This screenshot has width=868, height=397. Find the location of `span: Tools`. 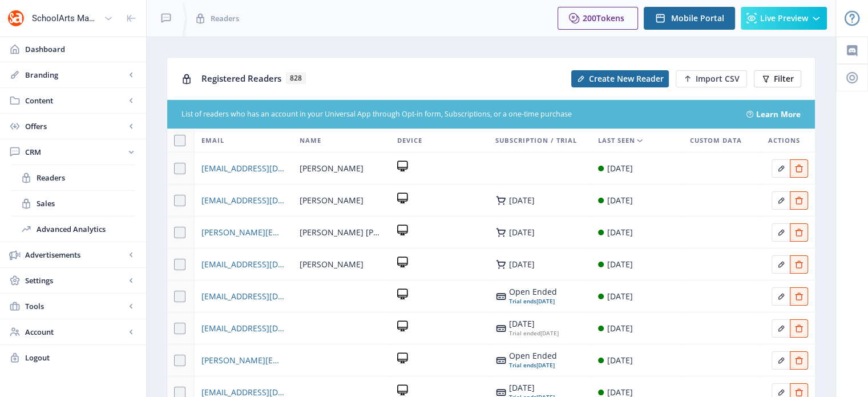

span: Tools is located at coordinates (75, 306).